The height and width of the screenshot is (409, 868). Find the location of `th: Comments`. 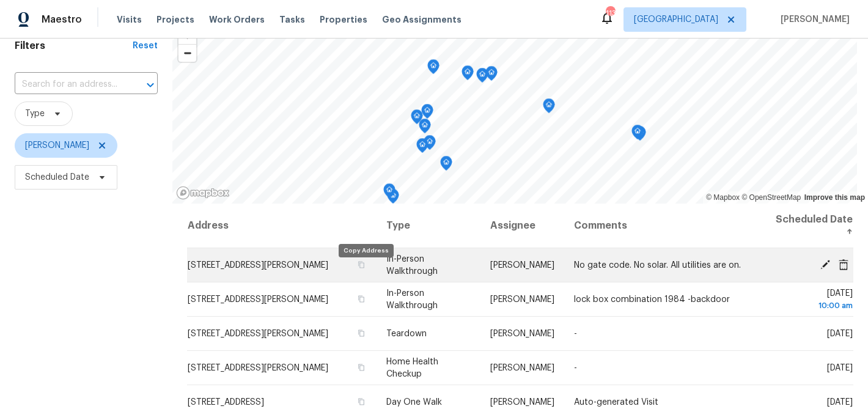

th: Comments is located at coordinates (664, 225).